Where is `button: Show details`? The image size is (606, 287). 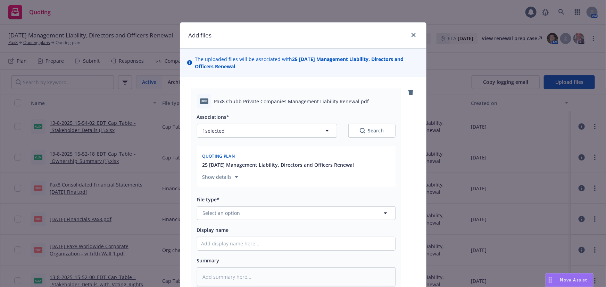 button: Show details is located at coordinates (220, 177).